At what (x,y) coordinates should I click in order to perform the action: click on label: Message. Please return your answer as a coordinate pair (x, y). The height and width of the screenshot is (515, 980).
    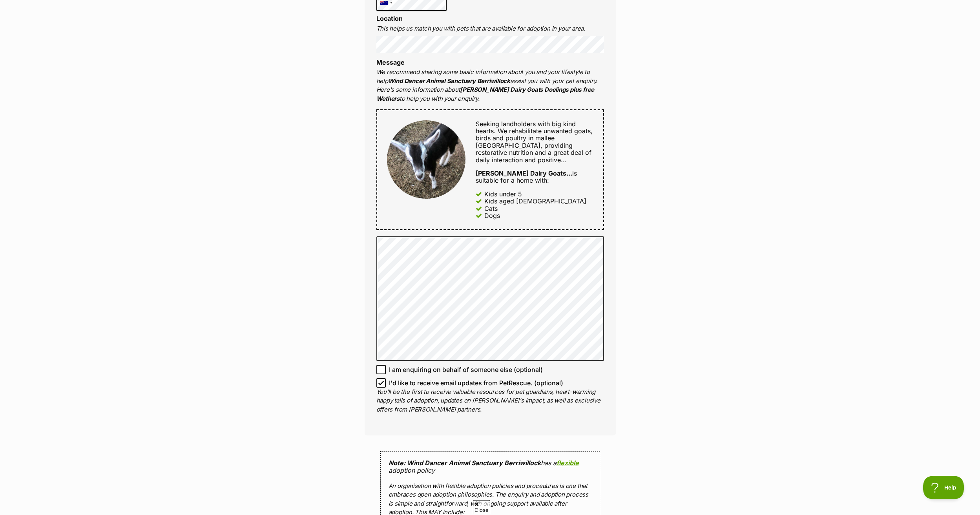
    Looking at the image, I should click on (390, 62).